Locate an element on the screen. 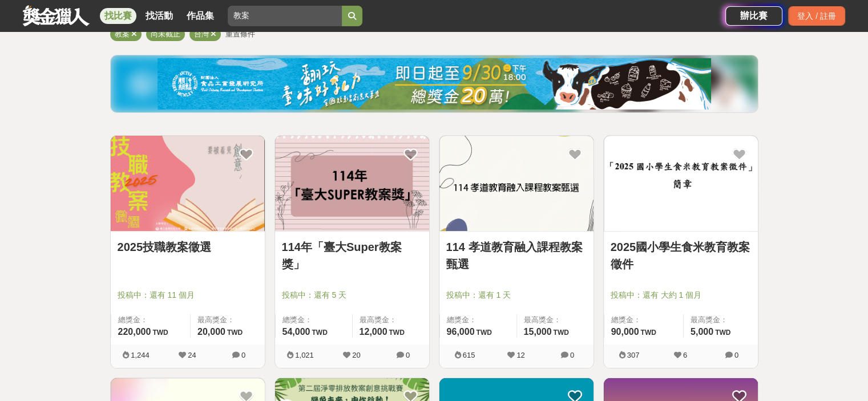  span: 20 is located at coordinates (356, 355).